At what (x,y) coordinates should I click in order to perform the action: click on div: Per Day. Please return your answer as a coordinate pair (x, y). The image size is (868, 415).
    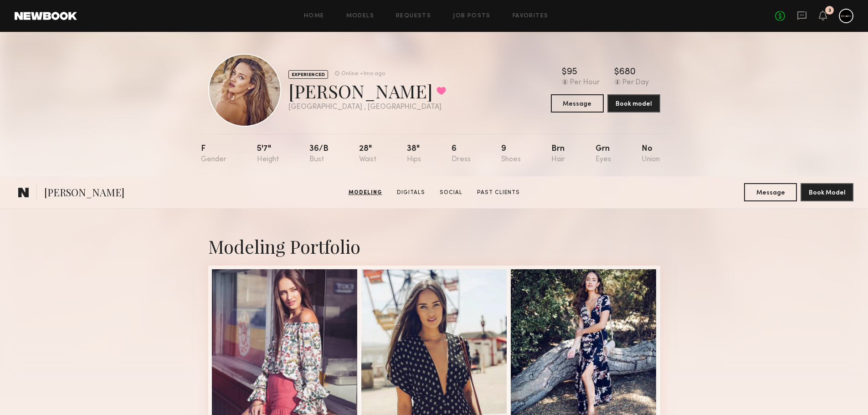
    Looking at the image, I should click on (635, 83).